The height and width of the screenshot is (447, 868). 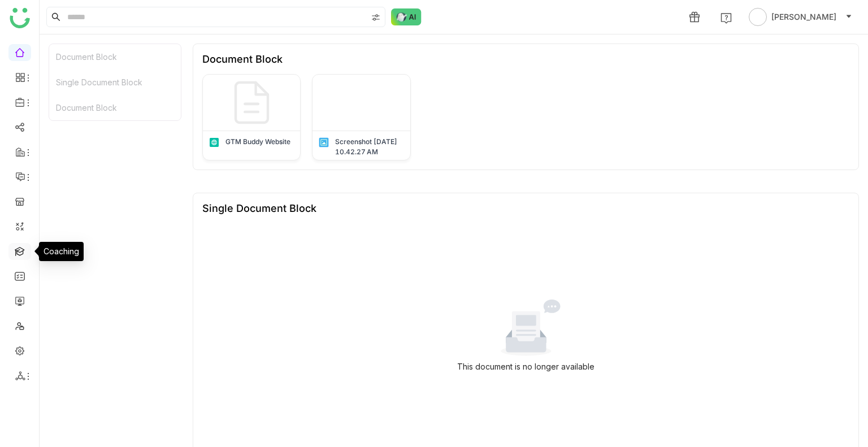 I want to click on img: ask-buddy-normal.svg, so click(x=407, y=17).